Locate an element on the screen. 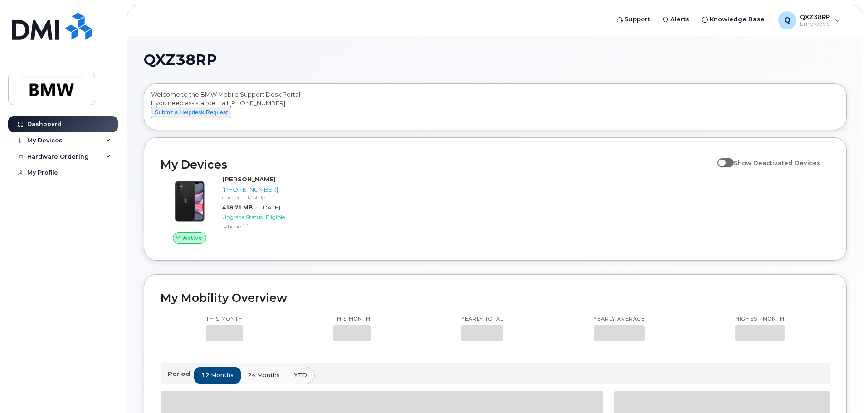 The width and height of the screenshot is (868, 413). span: 418.71 MB is located at coordinates (237, 207).